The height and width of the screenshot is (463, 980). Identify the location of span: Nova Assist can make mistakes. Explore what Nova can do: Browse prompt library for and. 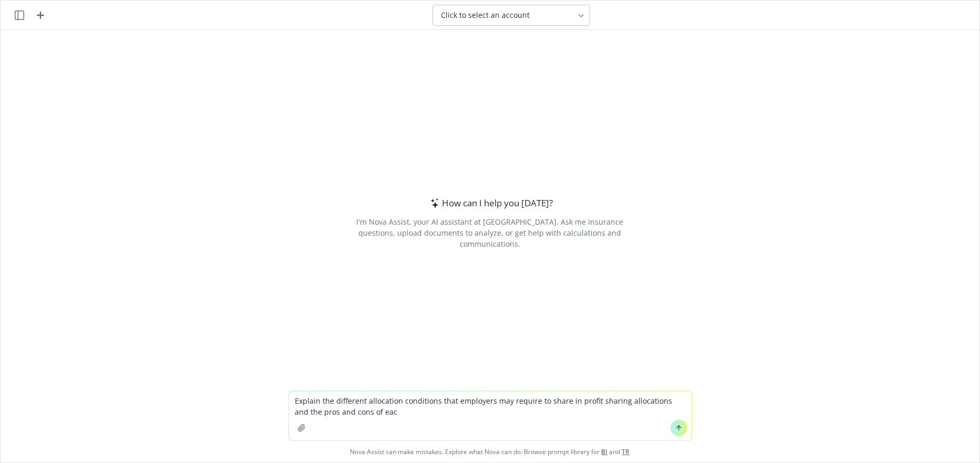
(490, 451).